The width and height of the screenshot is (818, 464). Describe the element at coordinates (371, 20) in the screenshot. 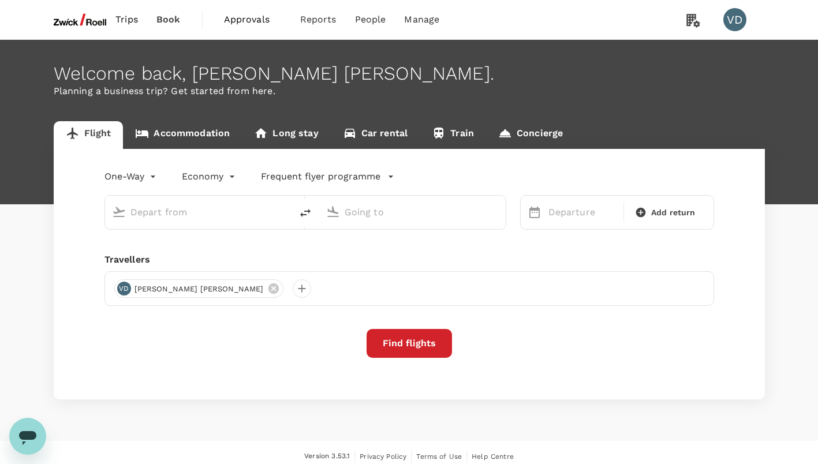

I see `span: People` at that location.